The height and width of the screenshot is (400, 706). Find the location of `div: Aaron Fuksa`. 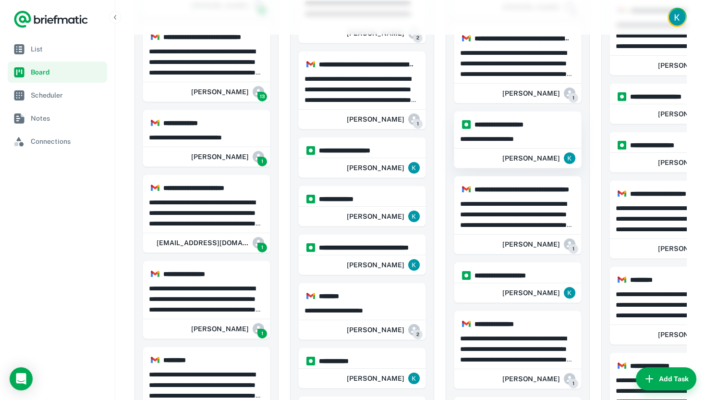

div: Aaron Fuksa is located at coordinates (228, 157).